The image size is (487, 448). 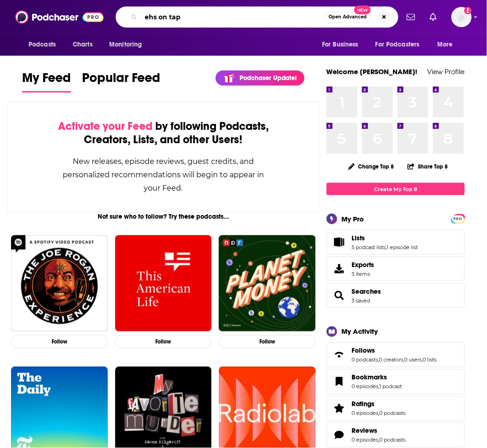 I want to click on a: 0 users, so click(x=413, y=360).